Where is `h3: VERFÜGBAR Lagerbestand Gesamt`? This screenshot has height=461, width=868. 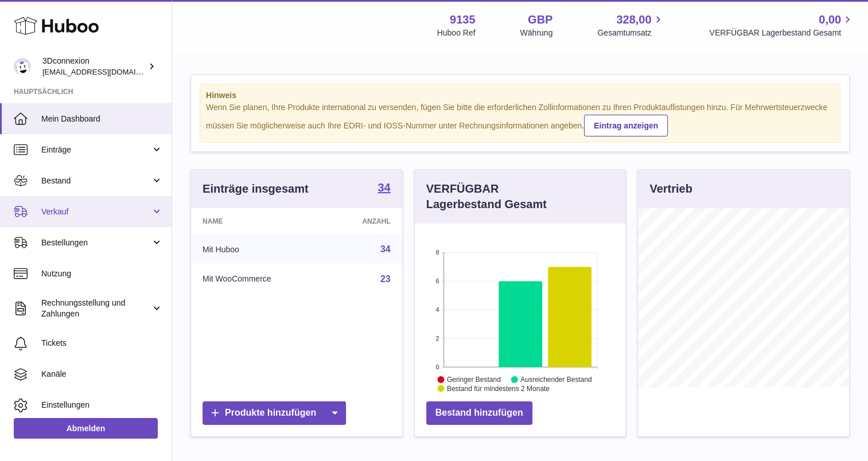
h3: VERFÜGBAR Lagerbestand Gesamt is located at coordinates (500, 197).